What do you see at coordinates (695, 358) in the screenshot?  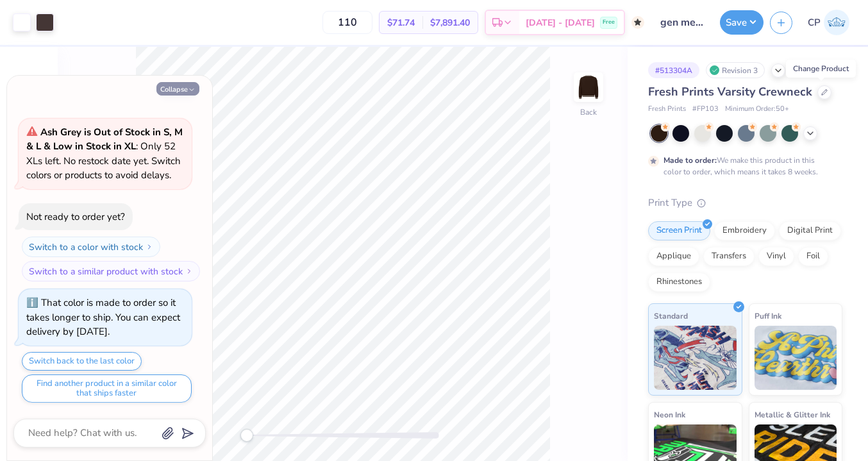 I see `img: Standard` at bounding box center [695, 358].